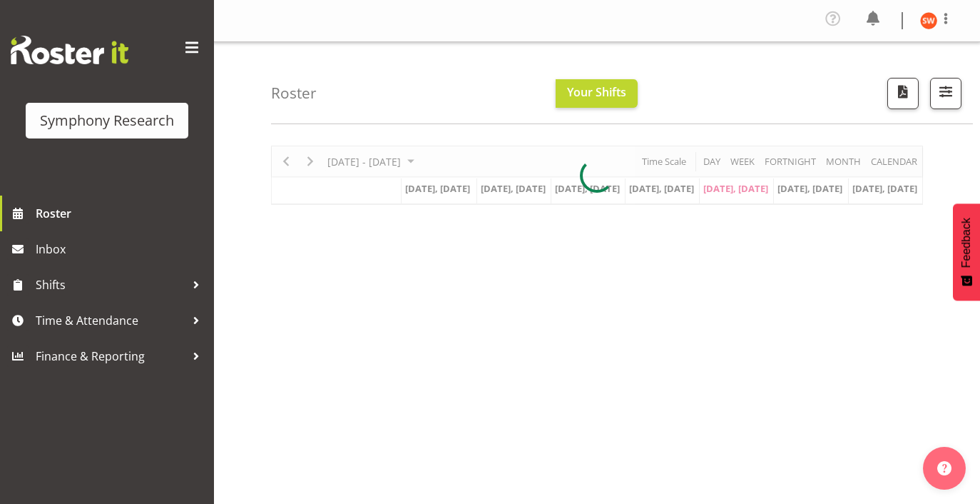 The height and width of the screenshot is (504, 980). I want to click on span: Feedback, so click(966, 243).